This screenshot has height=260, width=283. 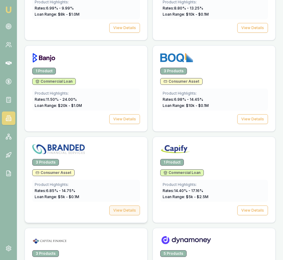 I want to click on img: Capital Finance logo, so click(x=50, y=241).